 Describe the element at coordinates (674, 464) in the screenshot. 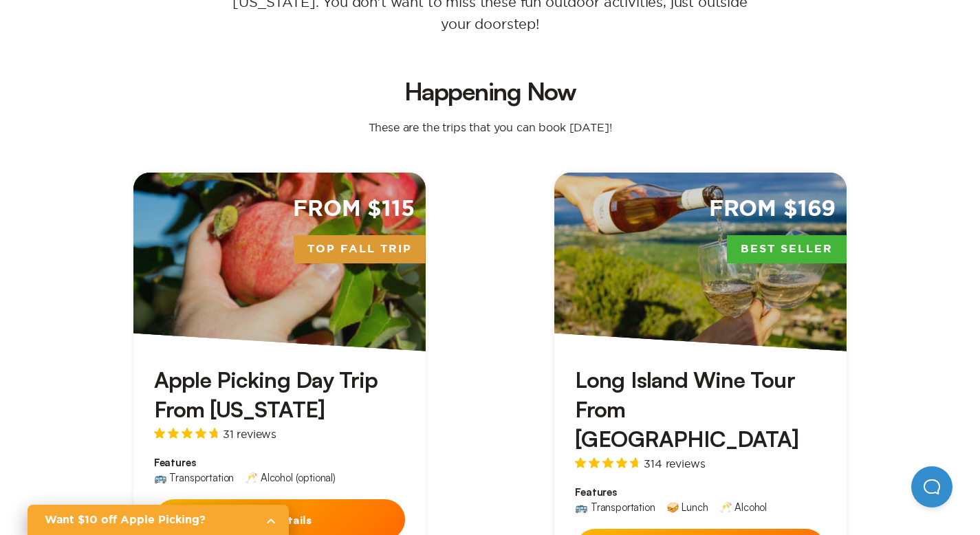

I see `span: 314 reviews` at that location.